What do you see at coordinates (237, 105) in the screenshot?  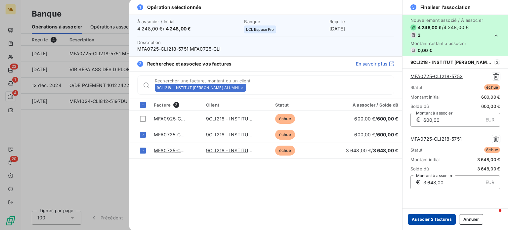 I see `div: Client` at bounding box center [237, 105].